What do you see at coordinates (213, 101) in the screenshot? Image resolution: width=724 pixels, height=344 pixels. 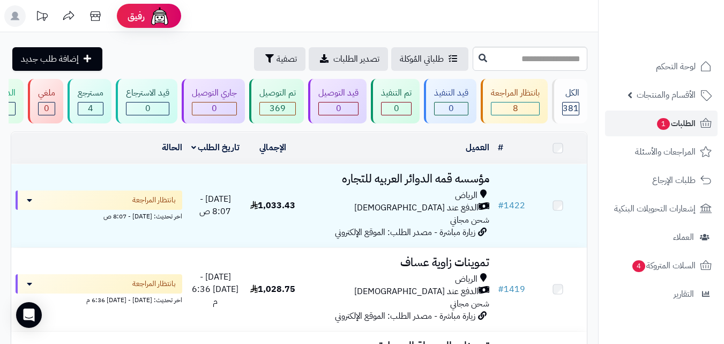 I see `a: جاري التوصيل 0` at bounding box center [213, 101].